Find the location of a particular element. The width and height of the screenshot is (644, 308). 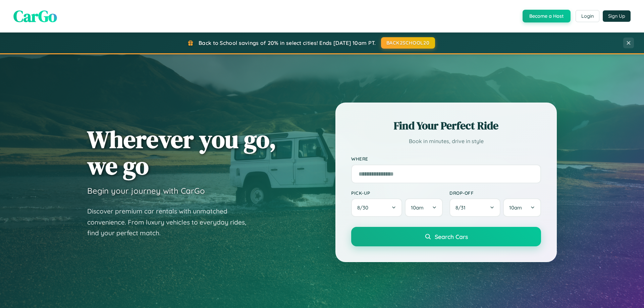

button: 8/31 is located at coordinates (475, 208).